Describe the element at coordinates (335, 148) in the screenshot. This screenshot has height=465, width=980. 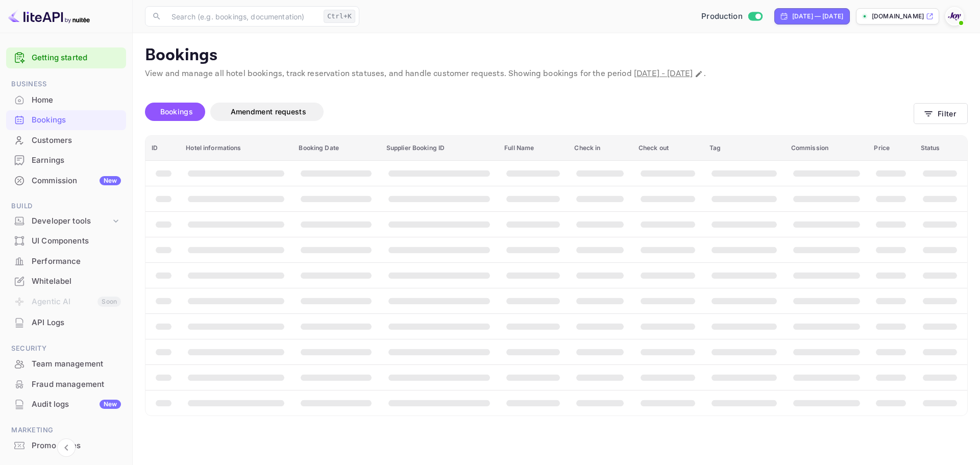
I see `th: Booking Date` at that location.